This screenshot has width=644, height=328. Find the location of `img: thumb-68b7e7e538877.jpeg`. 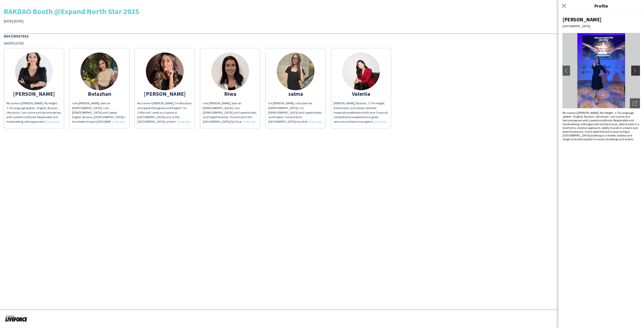

img: thumb-68b7e7e538877.jpeg is located at coordinates (165, 71).